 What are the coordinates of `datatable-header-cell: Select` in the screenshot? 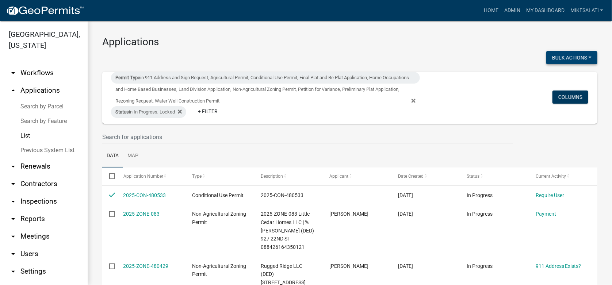 It's located at (109, 177).